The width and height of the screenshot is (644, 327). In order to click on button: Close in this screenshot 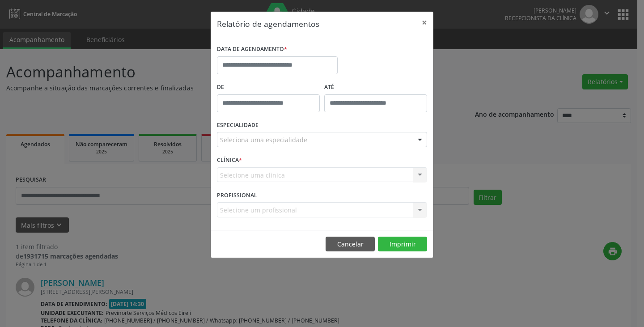, I will do `click(424, 22)`.